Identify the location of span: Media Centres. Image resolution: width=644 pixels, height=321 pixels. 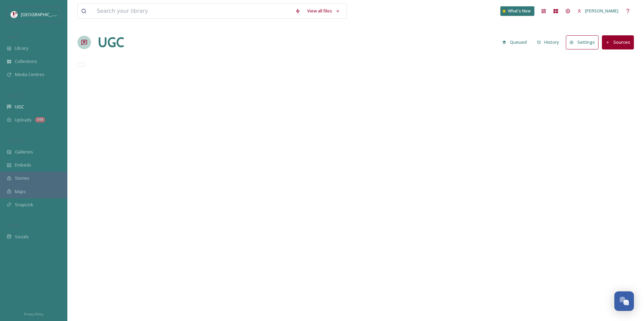
(29, 75).